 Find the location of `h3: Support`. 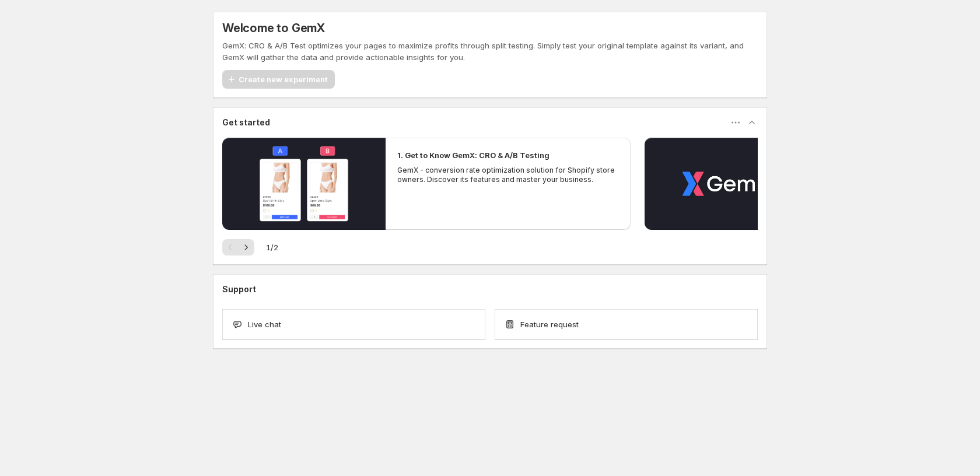

h3: Support is located at coordinates (239, 289).